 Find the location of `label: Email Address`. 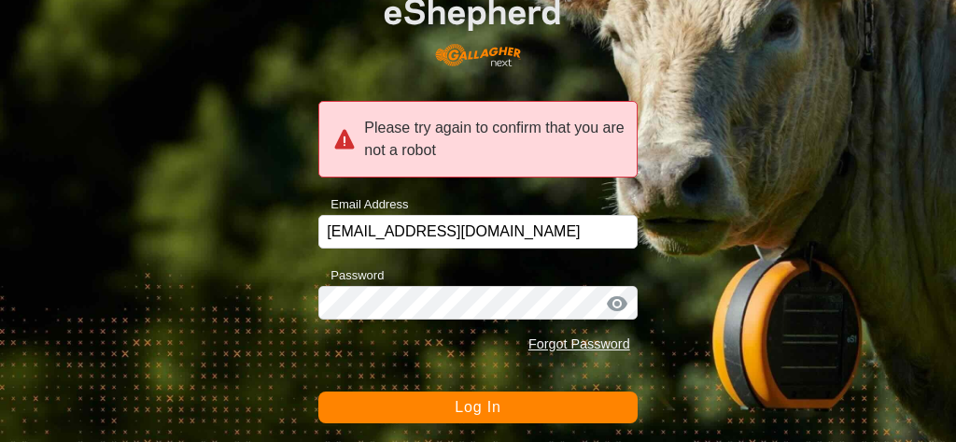

label: Email Address is located at coordinates (363, 204).